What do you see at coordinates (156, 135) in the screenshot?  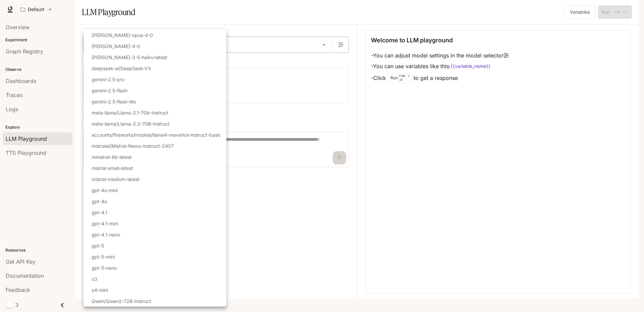 I see `p: accounts/fireworks/models/llama4-maverick-instruct-basic` at bounding box center [156, 135].